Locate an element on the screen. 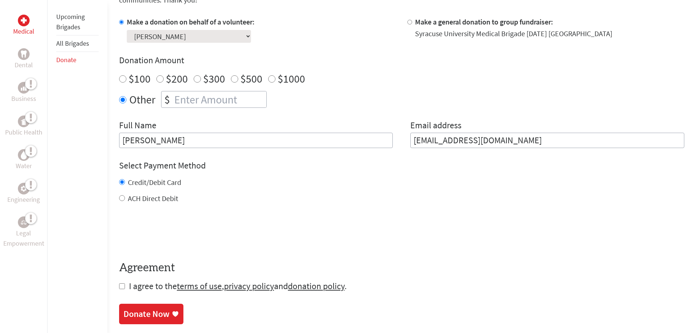 This screenshot has width=696, height=333. a: Legal EmpowermentLegal Empowerment is located at coordinates (23, 232).